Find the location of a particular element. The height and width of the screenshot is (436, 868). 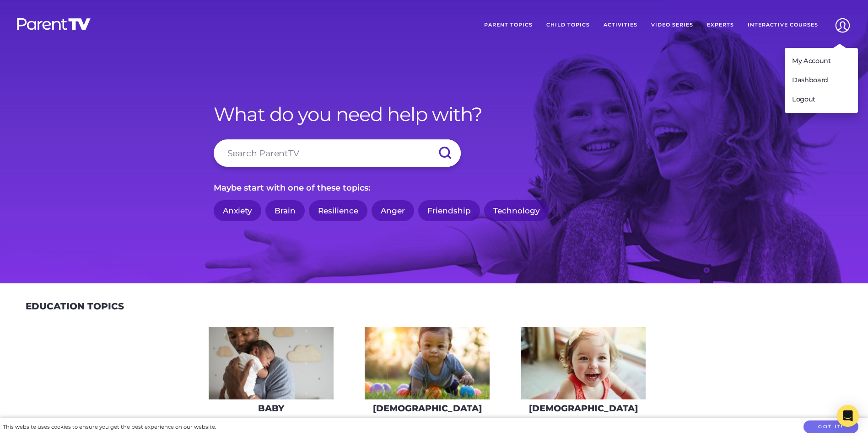

a: Technology is located at coordinates (516, 211).